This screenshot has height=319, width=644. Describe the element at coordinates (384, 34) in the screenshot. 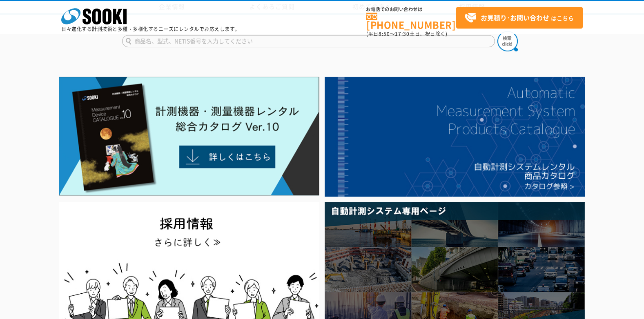

I see `span: 8:50` at that location.